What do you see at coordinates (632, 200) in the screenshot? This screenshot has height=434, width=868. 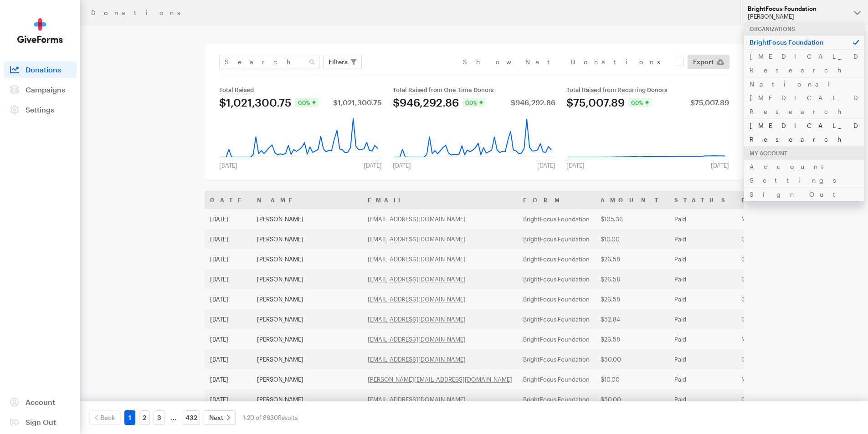 I see `th: Amount` at bounding box center [632, 200].